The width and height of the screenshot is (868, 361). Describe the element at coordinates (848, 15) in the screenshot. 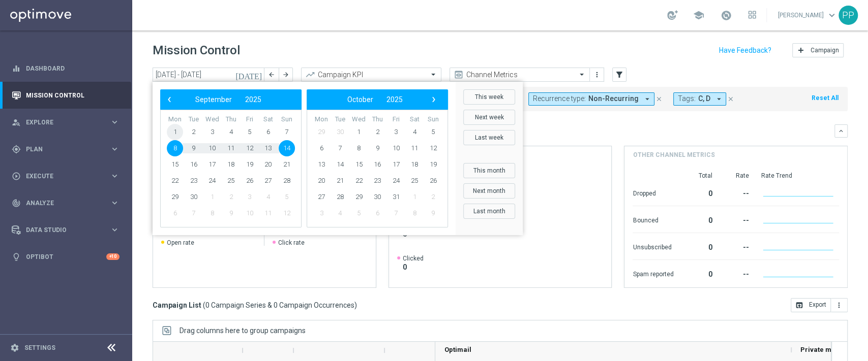

I see `div: PP` at that location.